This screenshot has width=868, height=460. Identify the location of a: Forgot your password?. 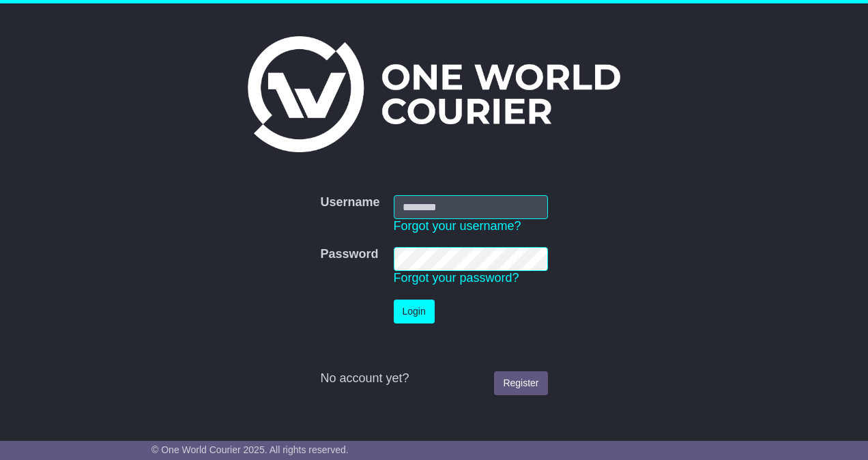
(457, 278).